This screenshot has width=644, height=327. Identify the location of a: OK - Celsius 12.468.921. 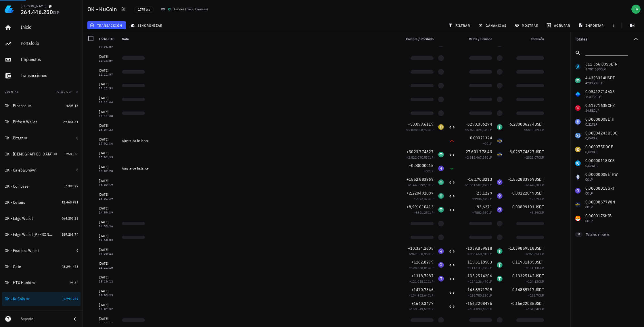
(42, 202).